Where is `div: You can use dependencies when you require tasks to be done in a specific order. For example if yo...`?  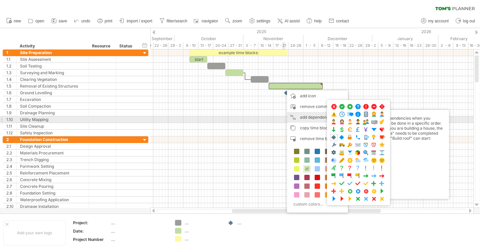 div: You can use dependencies when you require tasks to be done in a specific order. For example if yo... is located at coordinates (403, 154).